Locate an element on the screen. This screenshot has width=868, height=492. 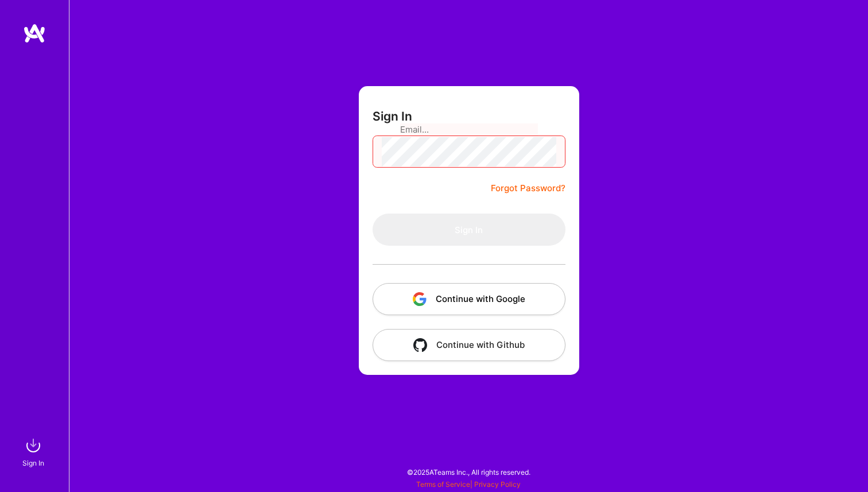
button: Continue with Google is located at coordinates (468, 299).